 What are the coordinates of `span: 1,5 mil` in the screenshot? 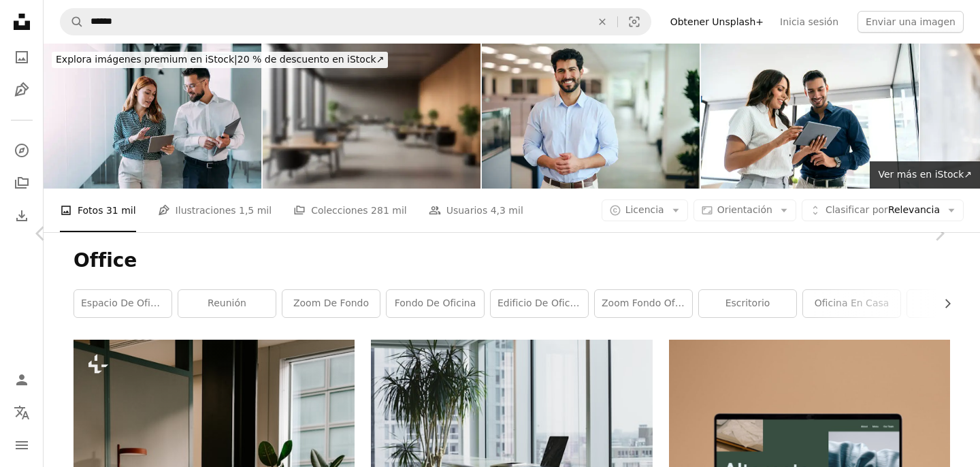 It's located at (256, 210).